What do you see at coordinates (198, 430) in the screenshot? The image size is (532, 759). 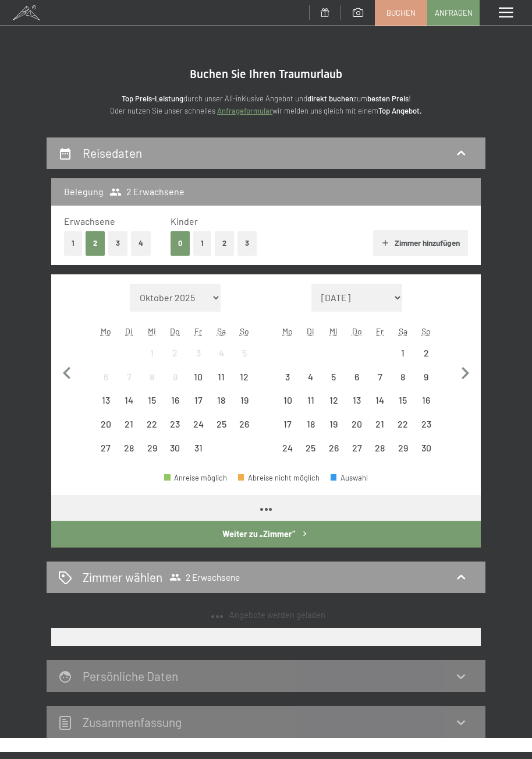 I see `div: 24` at bounding box center [198, 430].